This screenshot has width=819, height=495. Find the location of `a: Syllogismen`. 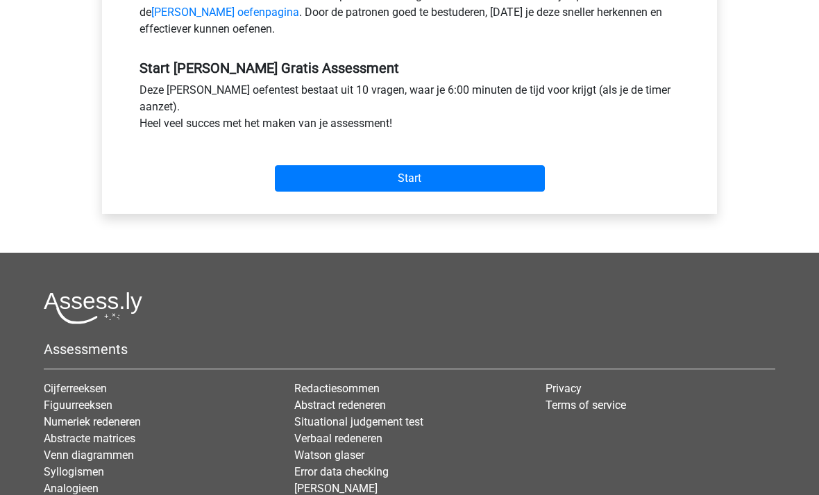

a: Syllogismen is located at coordinates (74, 471).